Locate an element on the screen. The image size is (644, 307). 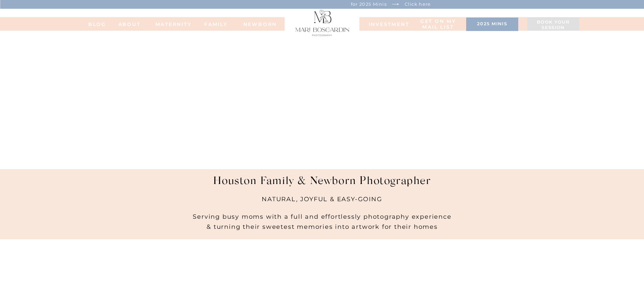
a: INVESTMENT is located at coordinates (386, 24).